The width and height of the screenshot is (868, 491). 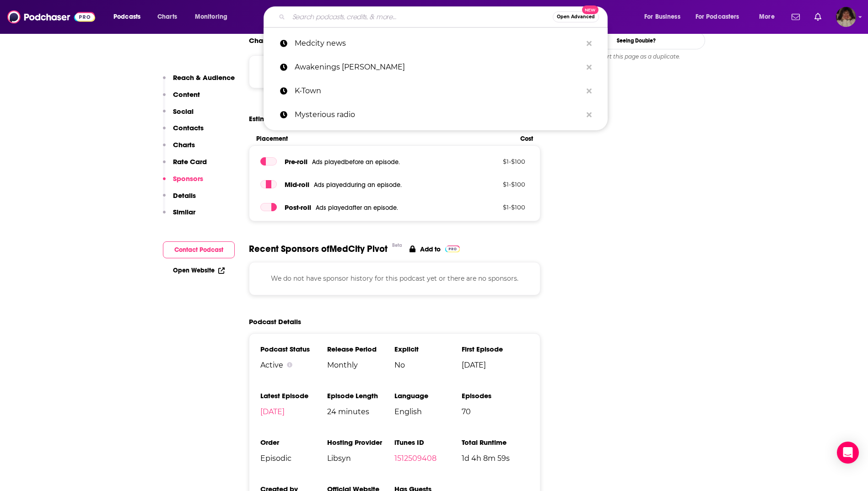 What do you see at coordinates (184, 211) in the screenshot?
I see `p: Similar` at bounding box center [184, 211].